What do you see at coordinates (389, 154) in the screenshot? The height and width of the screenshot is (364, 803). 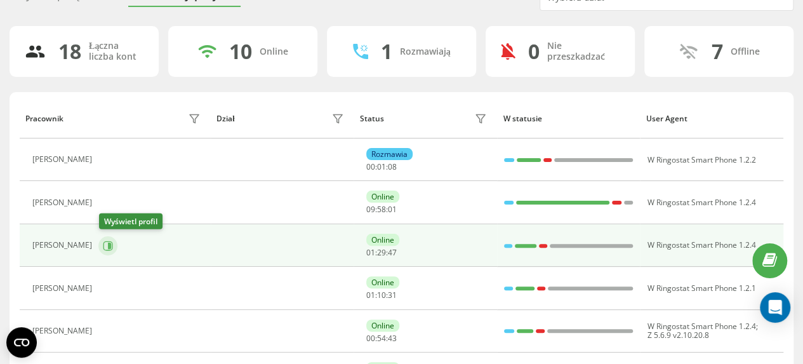 I see `div: Rozmawia` at bounding box center [389, 154].